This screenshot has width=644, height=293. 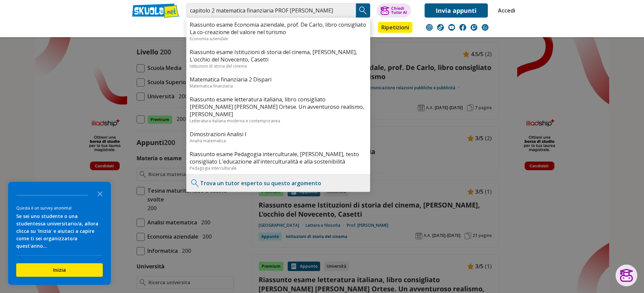 I want to click on img: Cerca appunti, riassunti o versioni, so click(x=363, y=11).